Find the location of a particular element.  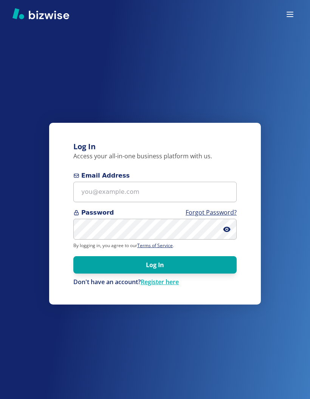

span: Email Address is located at coordinates (155, 176).